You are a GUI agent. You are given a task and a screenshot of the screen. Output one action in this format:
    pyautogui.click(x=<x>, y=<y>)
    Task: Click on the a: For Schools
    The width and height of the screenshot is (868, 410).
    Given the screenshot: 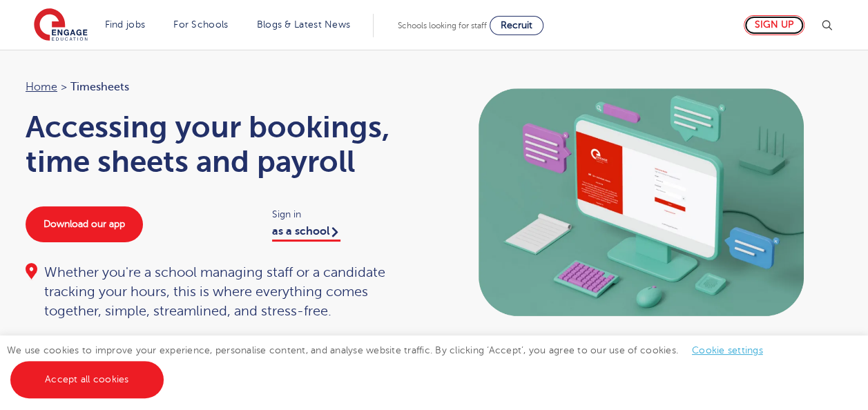 What is the action you would take?
    pyautogui.click(x=200, y=24)
    